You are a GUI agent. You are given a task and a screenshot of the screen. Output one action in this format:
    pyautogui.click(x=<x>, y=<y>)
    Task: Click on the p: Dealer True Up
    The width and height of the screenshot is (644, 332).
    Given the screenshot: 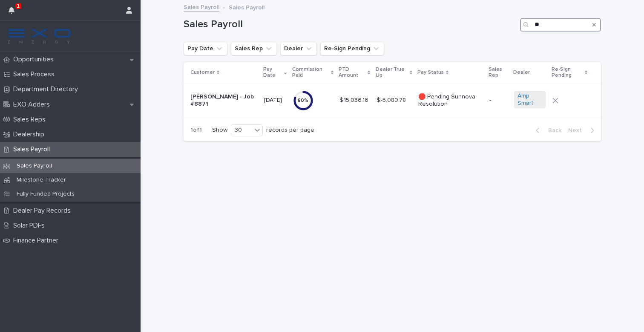 What is the action you would take?
    pyautogui.click(x=392, y=72)
    